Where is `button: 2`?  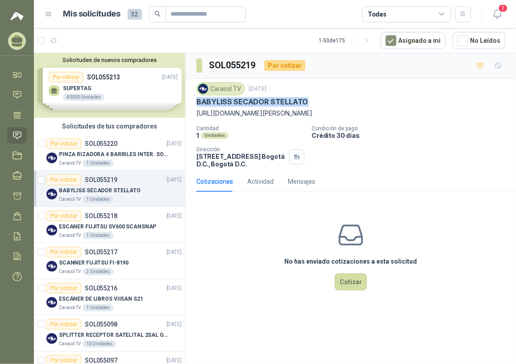 button: 2 is located at coordinates (497, 14).